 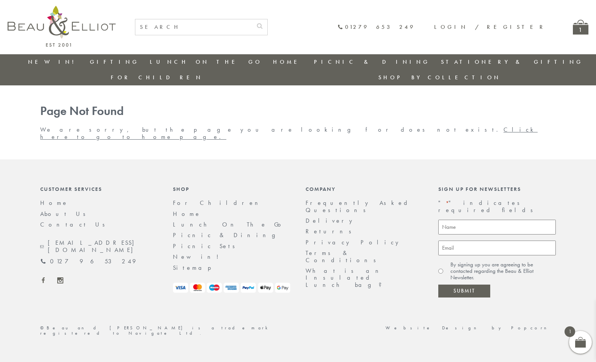 I want to click on a: Contact Us, so click(x=75, y=224).